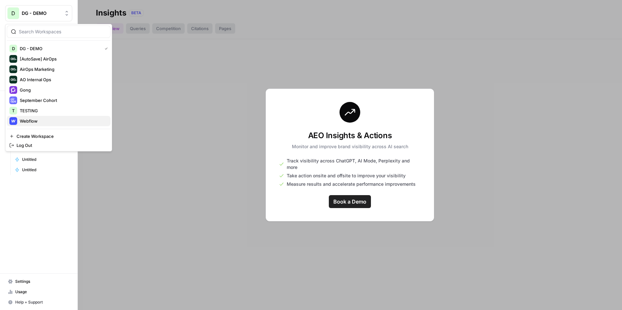  I want to click on p: Monitor and improve brand visibility across AI search, so click(350, 147).